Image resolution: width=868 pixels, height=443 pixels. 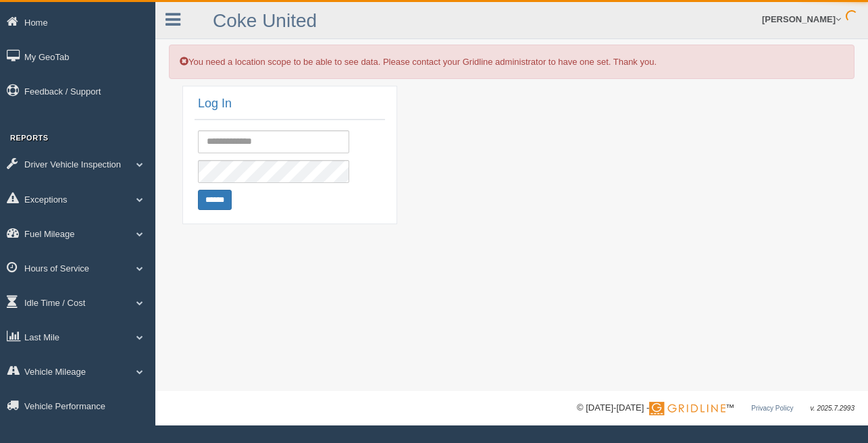 What do you see at coordinates (265, 20) in the screenshot?
I see `a: Coke United` at bounding box center [265, 20].